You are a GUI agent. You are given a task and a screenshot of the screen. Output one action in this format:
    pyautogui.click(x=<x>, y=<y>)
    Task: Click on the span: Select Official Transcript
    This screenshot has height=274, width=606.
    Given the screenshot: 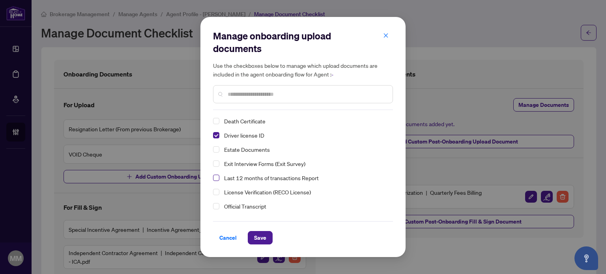 What is the action you would take?
    pyautogui.click(x=216, y=206)
    